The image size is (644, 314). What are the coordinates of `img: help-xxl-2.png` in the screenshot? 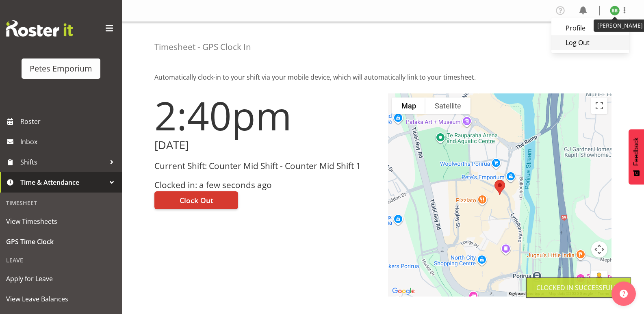 It's located at (624, 294).